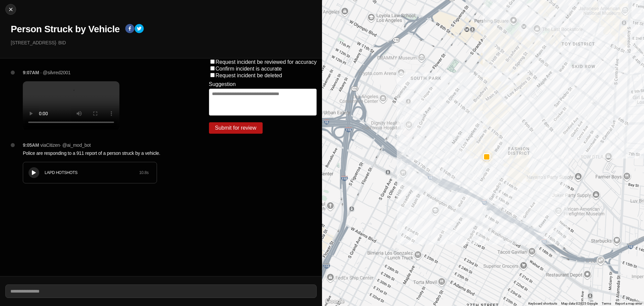 This screenshot has width=644, height=306. Describe the element at coordinates (144, 173) in the screenshot. I see `div: 10.8 s` at that location.